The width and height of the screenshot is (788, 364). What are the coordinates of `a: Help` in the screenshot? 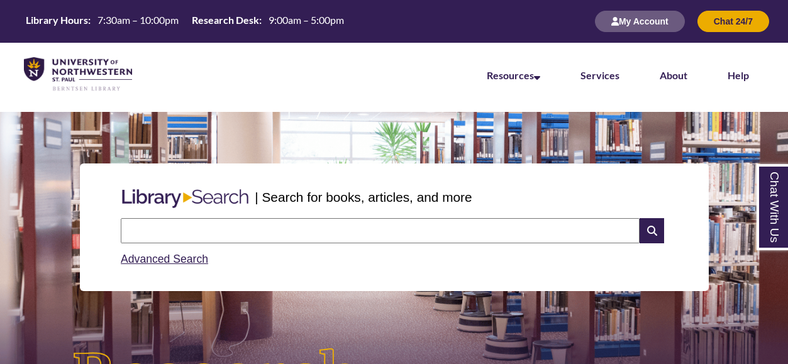 It's located at (739, 75).